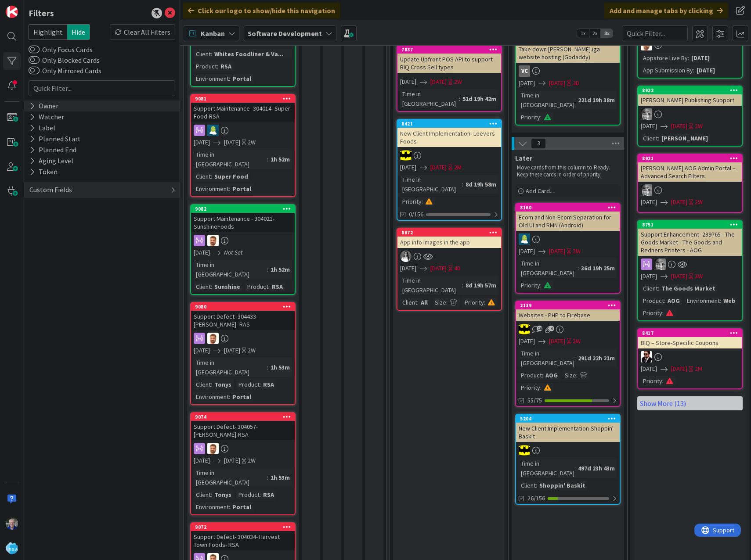 The height and width of the screenshot is (560, 751). I want to click on div: 2139Websites - PHP to Firebase, so click(568, 311).